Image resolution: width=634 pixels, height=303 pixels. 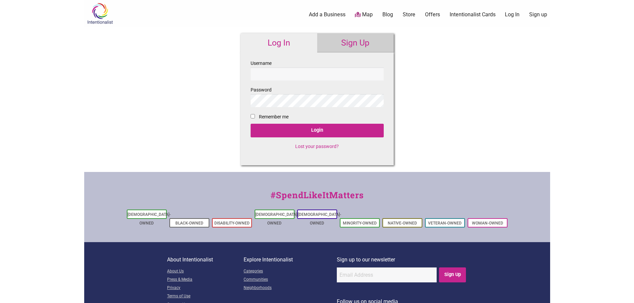 What do you see at coordinates (355, 43) in the screenshot?
I see `a: Sign Up` at bounding box center [355, 43].